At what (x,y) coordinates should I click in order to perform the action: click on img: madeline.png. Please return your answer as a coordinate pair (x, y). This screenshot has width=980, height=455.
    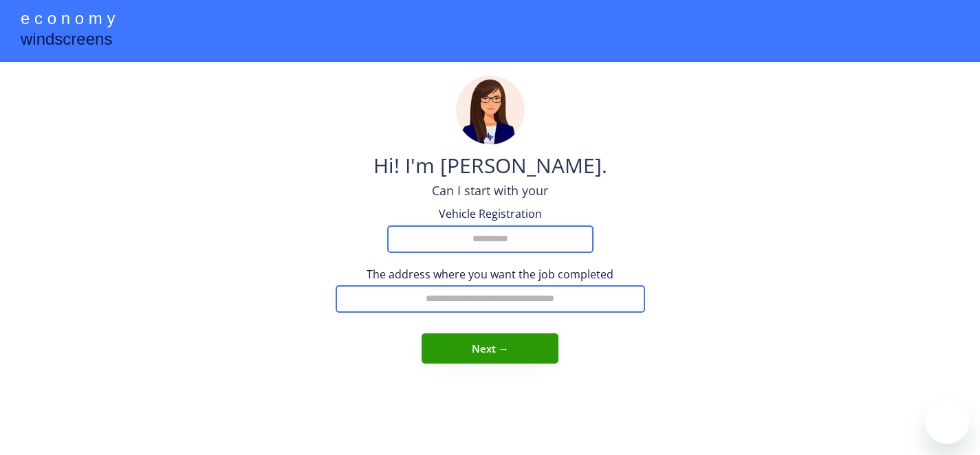
    Looking at the image, I should click on (490, 110).